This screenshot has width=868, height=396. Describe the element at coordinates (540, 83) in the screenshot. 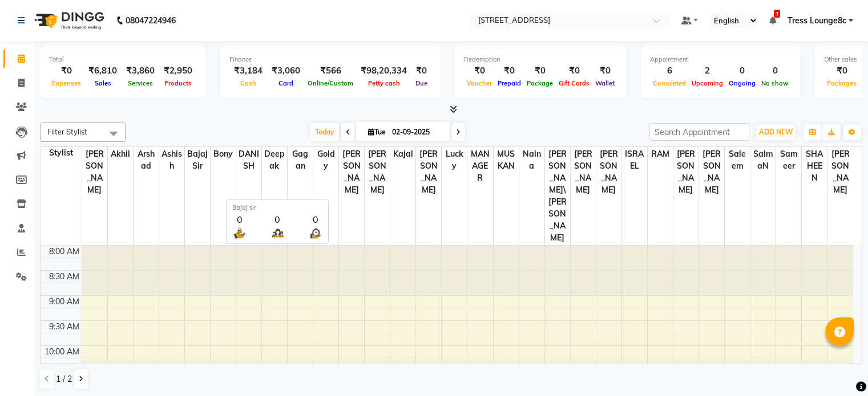

I see `span: Package` at that location.